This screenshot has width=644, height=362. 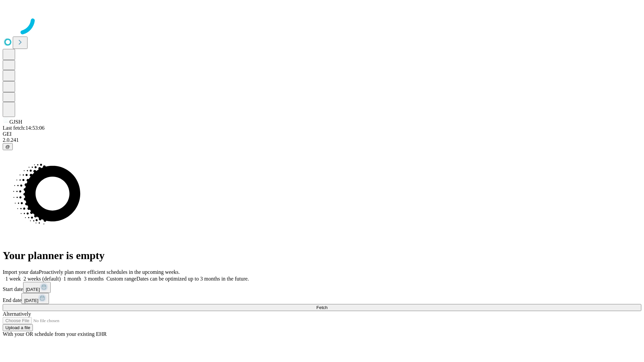 What do you see at coordinates (322, 140) in the screenshot?
I see `div: 2.0.241` at bounding box center [322, 140].